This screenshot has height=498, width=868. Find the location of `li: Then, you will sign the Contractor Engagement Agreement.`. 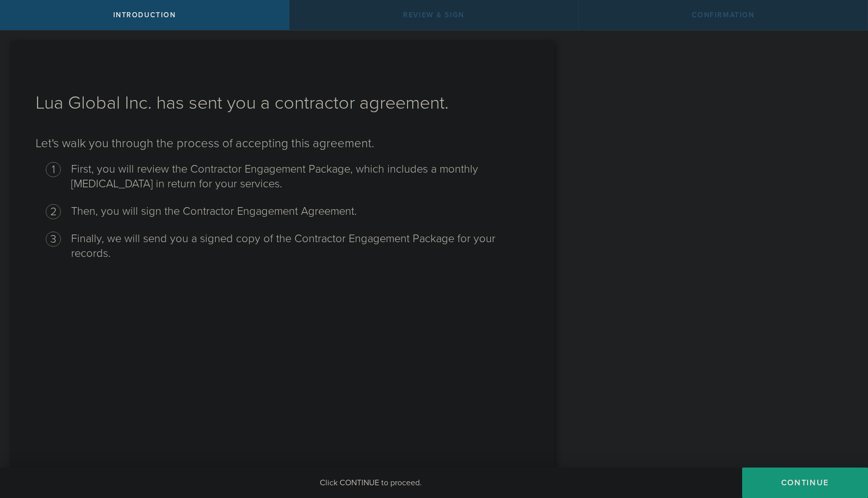

li: Then, you will sign the Contractor Engagement Agreement. is located at coordinates (300, 211).